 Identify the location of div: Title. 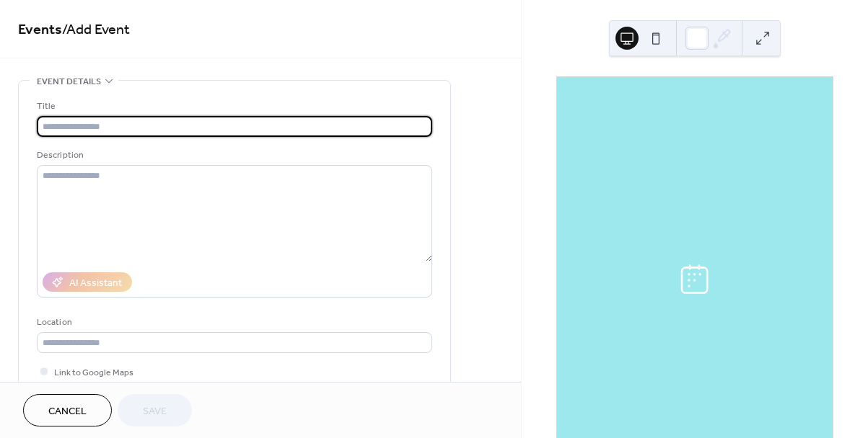
(233, 106).